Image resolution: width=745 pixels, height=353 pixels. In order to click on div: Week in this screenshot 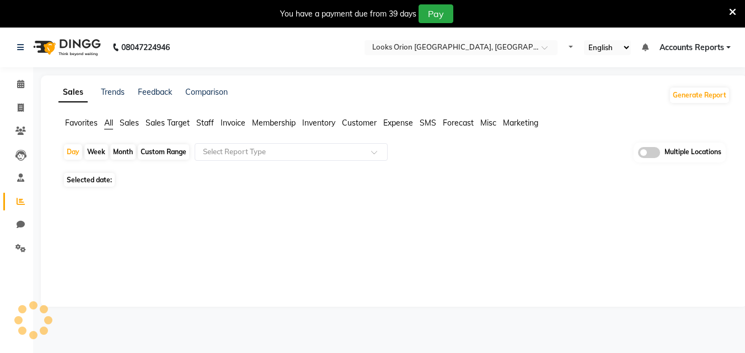, I will do `click(96, 152)`.